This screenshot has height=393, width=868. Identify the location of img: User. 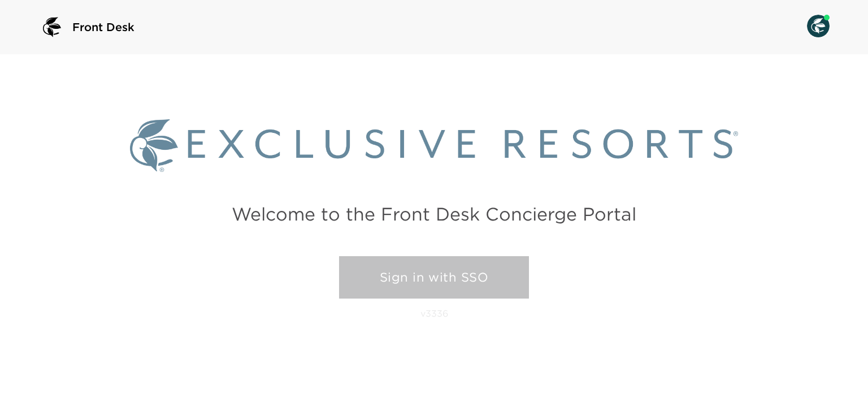
(819, 26).